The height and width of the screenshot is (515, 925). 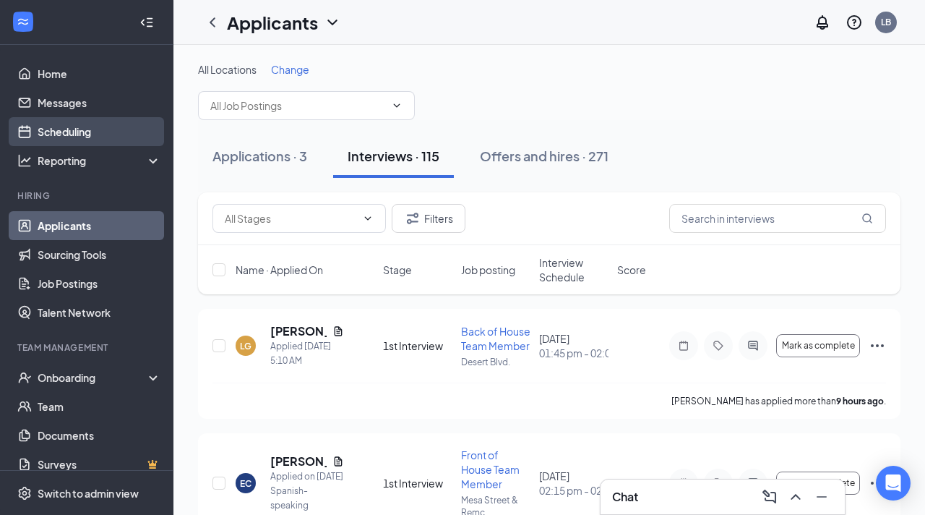 What do you see at coordinates (886, 22) in the screenshot?
I see `div: LB` at bounding box center [886, 22].